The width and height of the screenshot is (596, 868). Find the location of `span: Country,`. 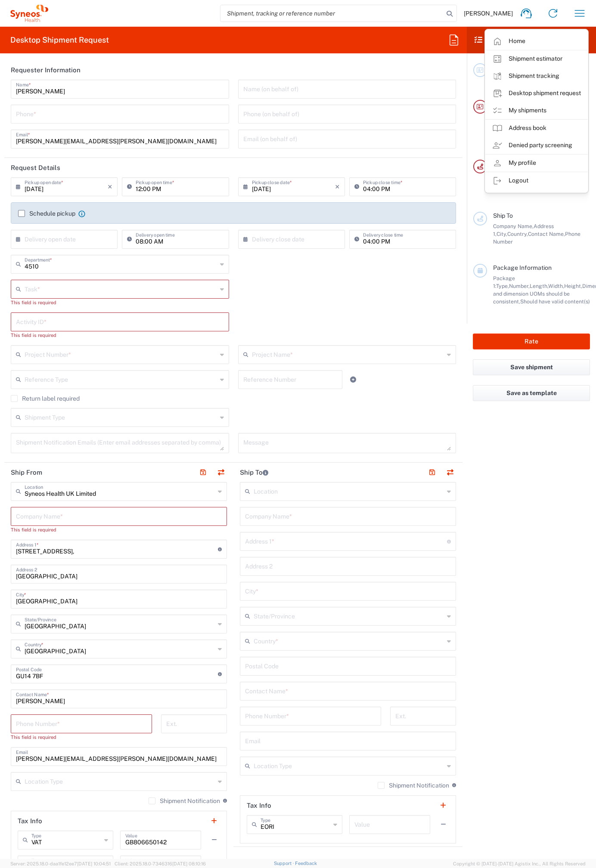

span: Country, is located at coordinates (518, 233).